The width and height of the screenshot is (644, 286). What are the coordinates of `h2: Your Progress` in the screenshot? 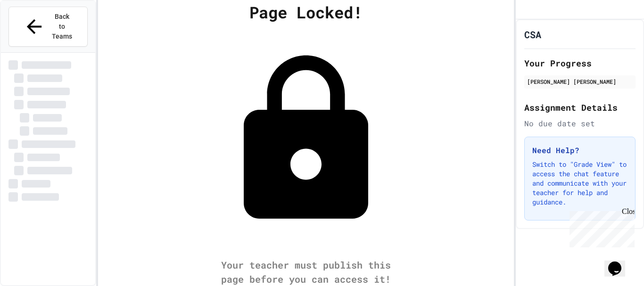 It's located at (580, 63).